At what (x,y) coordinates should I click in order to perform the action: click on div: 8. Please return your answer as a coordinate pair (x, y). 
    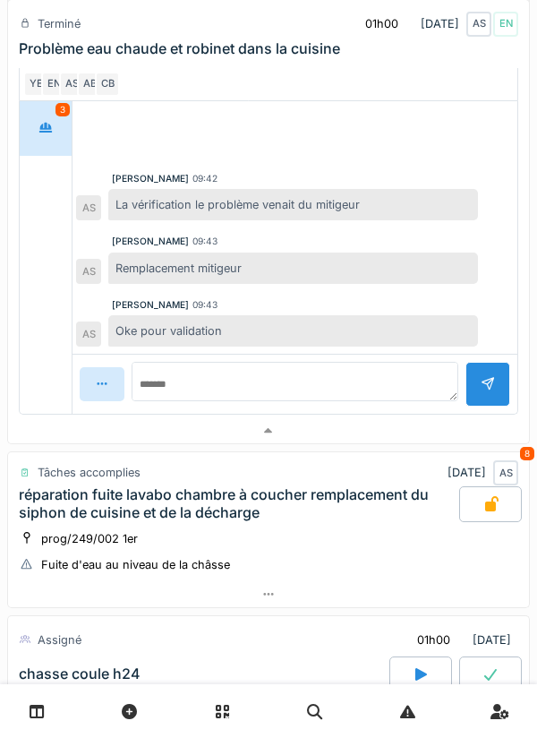
    Looking at the image, I should click on (528, 453).